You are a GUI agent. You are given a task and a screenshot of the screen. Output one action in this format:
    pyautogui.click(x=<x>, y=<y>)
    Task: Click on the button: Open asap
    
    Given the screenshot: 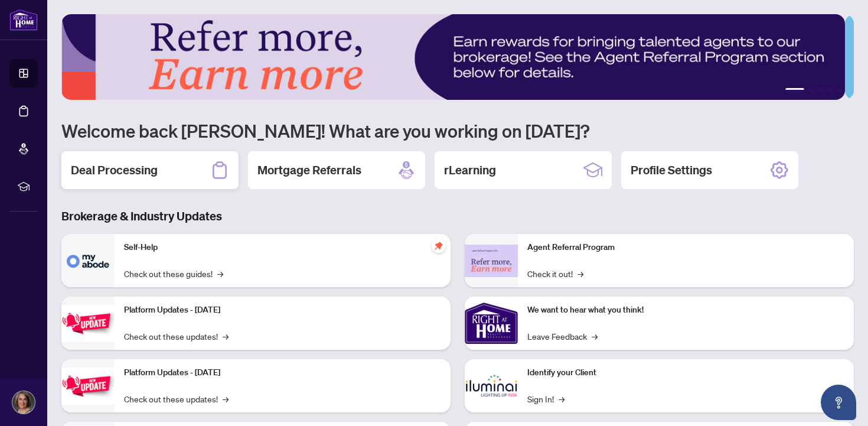 What is the action you would take?
    pyautogui.click(x=839, y=402)
    